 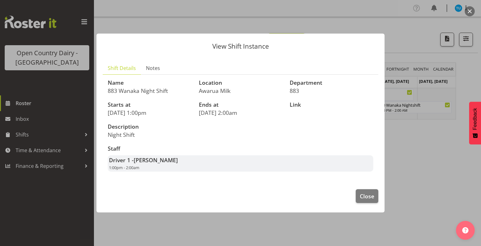 What do you see at coordinates (124, 167) in the screenshot?
I see `span: 1:00pm - 2:00am` at bounding box center [124, 167].